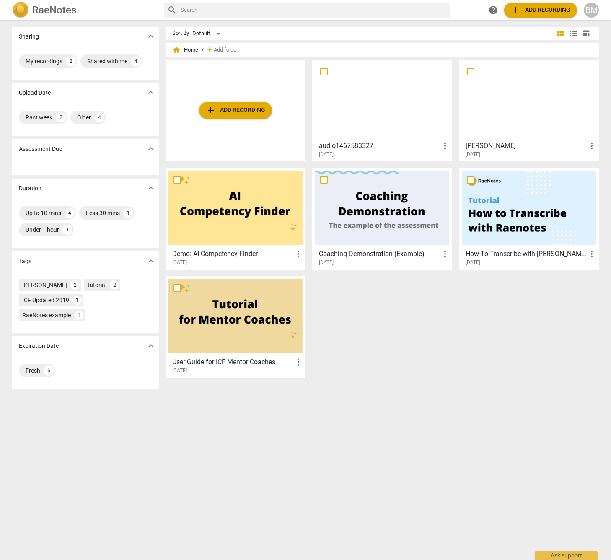  What do you see at coordinates (85, 10) in the screenshot?
I see `a: LogoRaeNotes` at bounding box center [85, 10].